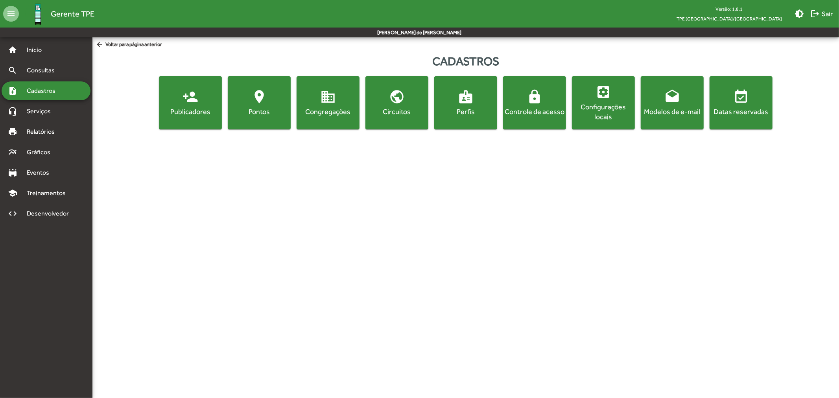 The width and height of the screenshot is (839, 398). What do you see at coordinates (190, 103) in the screenshot?
I see `button: Publicadores` at bounding box center [190, 103].